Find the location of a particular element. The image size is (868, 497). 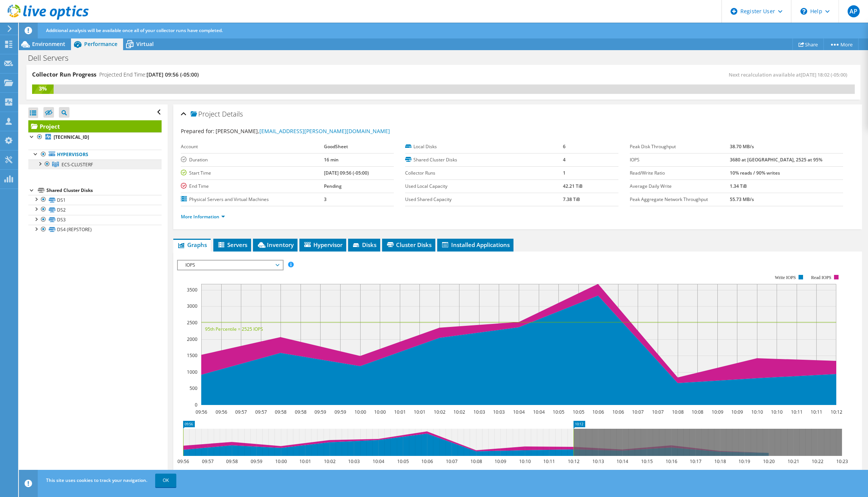

label: Average Daily Write is located at coordinates (680, 186).